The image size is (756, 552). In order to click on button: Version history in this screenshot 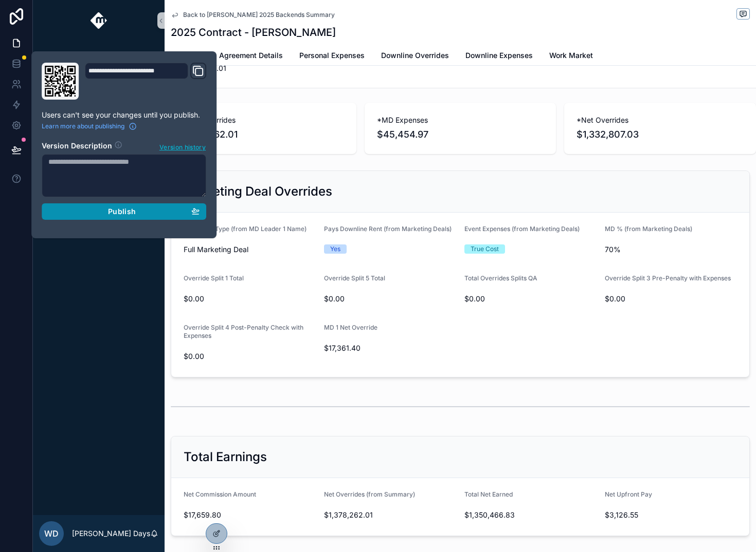, I will do `click(182, 147)`.